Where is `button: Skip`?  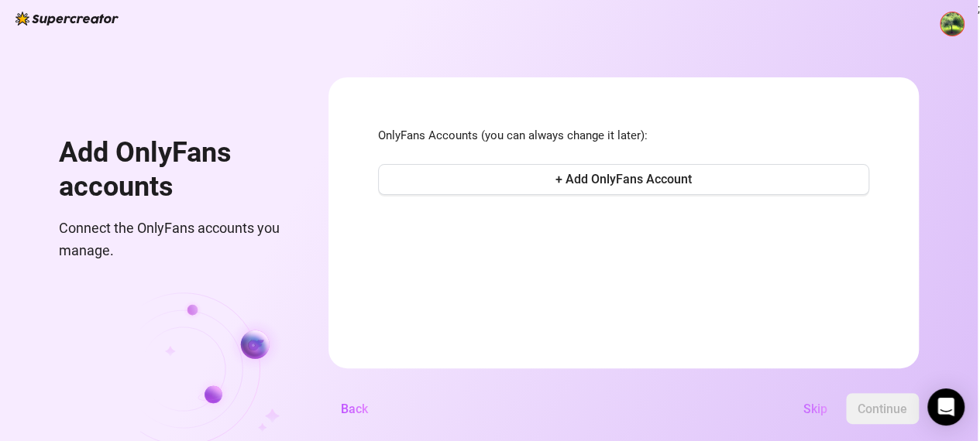
button: Skip is located at coordinates (815, 409).